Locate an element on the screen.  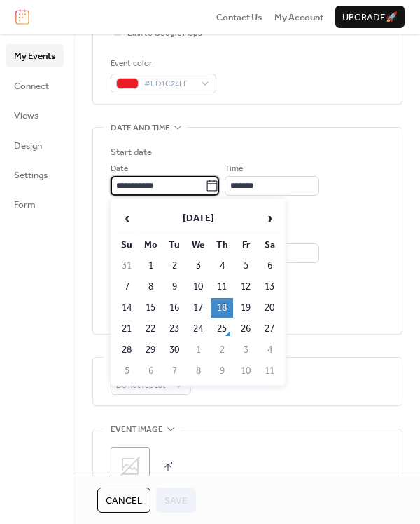
th: We is located at coordinates (198, 244).